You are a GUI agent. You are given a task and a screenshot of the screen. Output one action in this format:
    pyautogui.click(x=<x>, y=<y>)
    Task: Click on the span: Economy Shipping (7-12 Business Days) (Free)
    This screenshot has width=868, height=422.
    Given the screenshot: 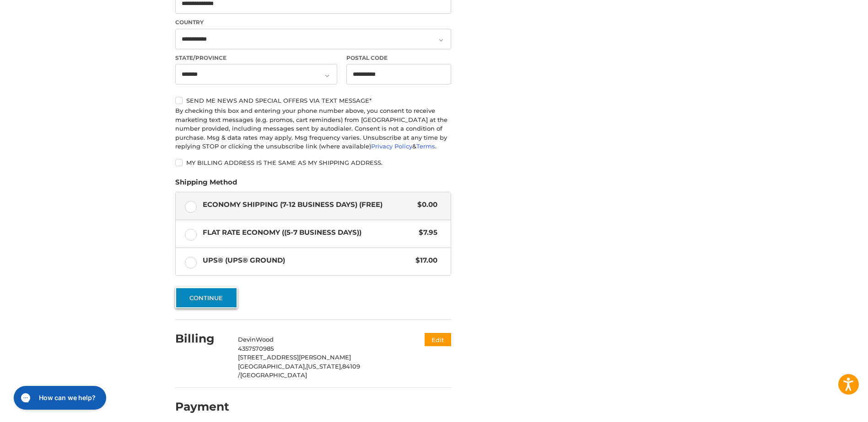 What is the action you would take?
    pyautogui.click(x=308, y=205)
    